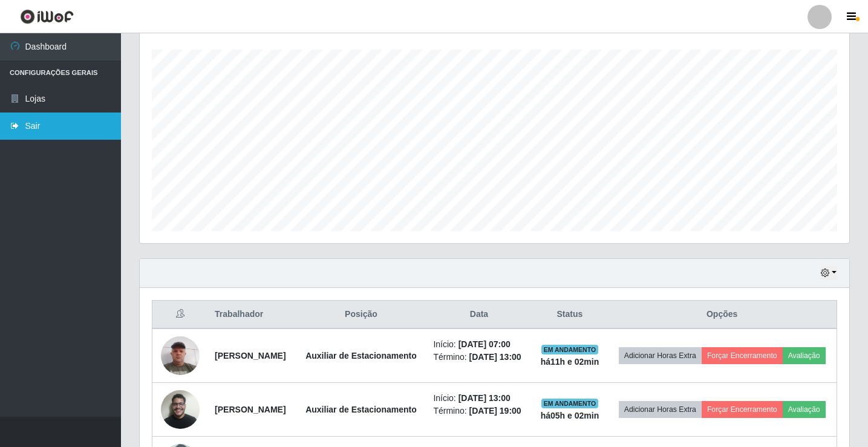 This screenshot has height=447, width=868. I want to click on strong: há 05 h e 02 min, so click(570, 416).